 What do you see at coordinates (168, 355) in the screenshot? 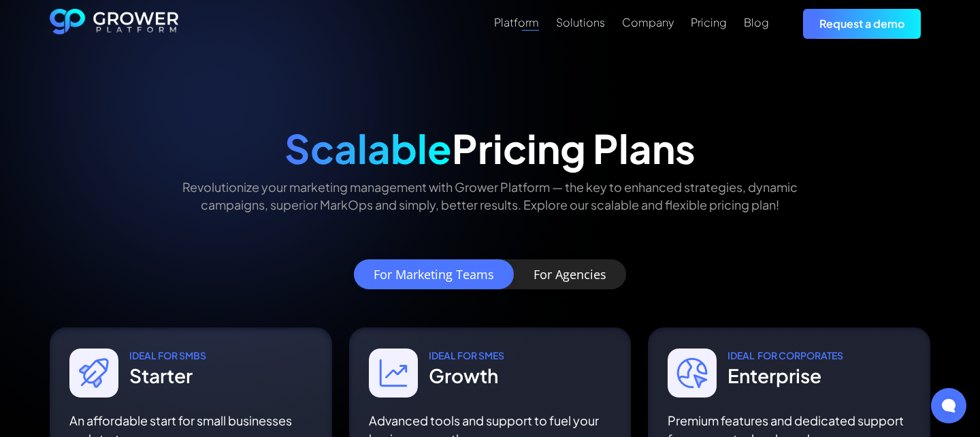
I see `div: IDEAL For SmbS` at bounding box center [168, 355].